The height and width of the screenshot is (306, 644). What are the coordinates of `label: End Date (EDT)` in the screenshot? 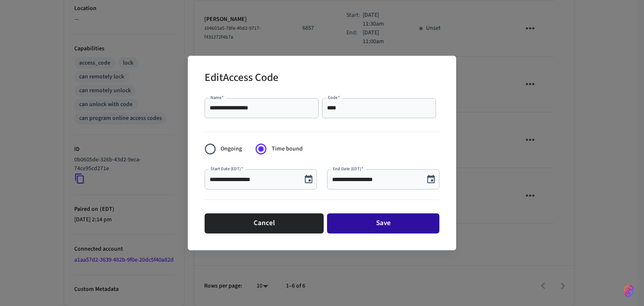 It's located at (348, 168).